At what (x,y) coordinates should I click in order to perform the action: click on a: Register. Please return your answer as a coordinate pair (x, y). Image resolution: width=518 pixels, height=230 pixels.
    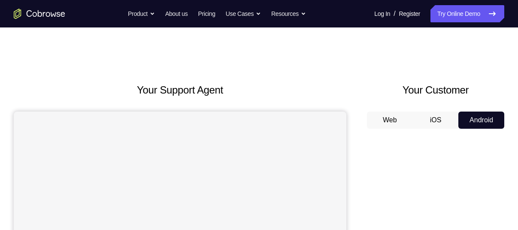
    Looking at the image, I should click on (409, 14).